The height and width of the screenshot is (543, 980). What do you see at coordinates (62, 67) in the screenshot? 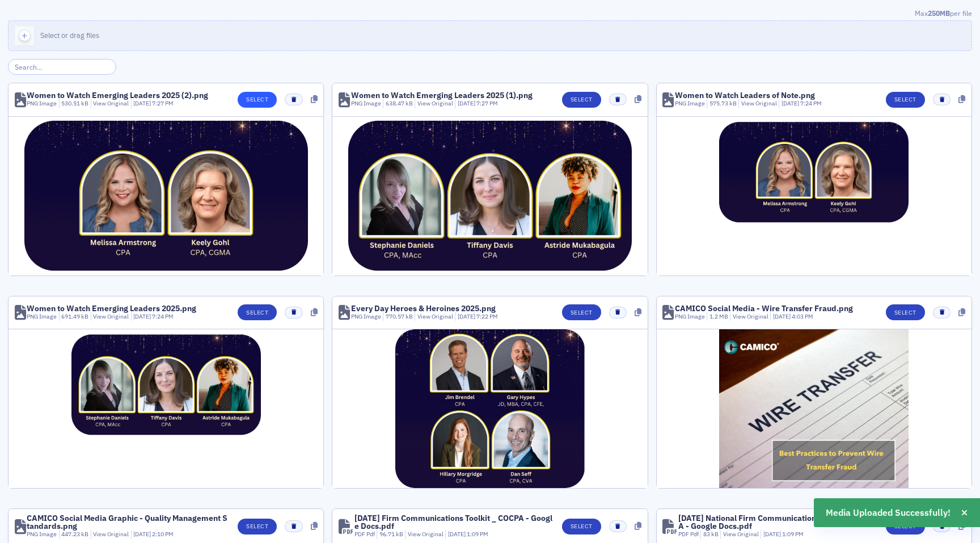
I see `input: Search…` at bounding box center [62, 67].